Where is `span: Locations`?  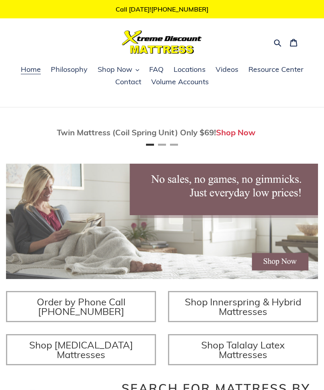 span: Locations is located at coordinates (189, 70).